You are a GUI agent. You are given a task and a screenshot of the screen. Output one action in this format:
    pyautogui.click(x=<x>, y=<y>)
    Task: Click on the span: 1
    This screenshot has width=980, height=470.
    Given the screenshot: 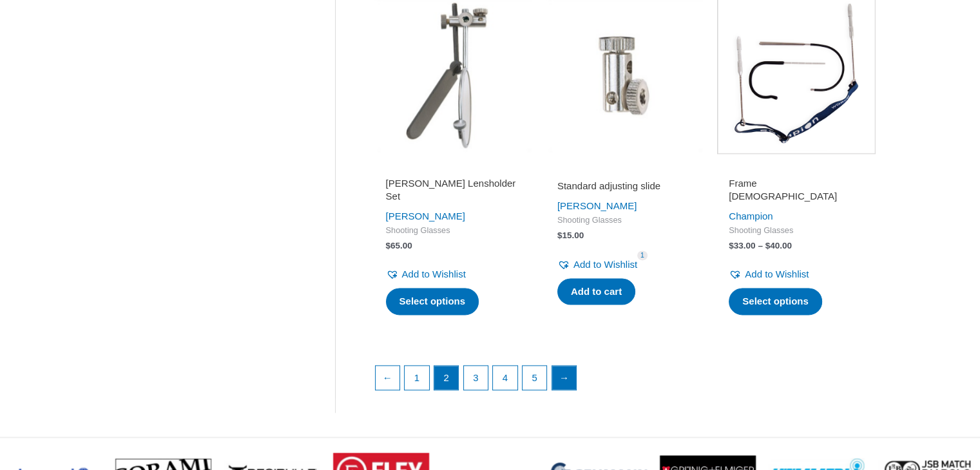 What is the action you would take?
    pyautogui.click(x=642, y=255)
    